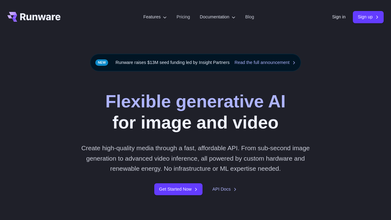 This screenshot has width=391, height=220. What do you see at coordinates (196, 101) in the screenshot?
I see `strong: Flexible generative AI` at bounding box center [196, 101].